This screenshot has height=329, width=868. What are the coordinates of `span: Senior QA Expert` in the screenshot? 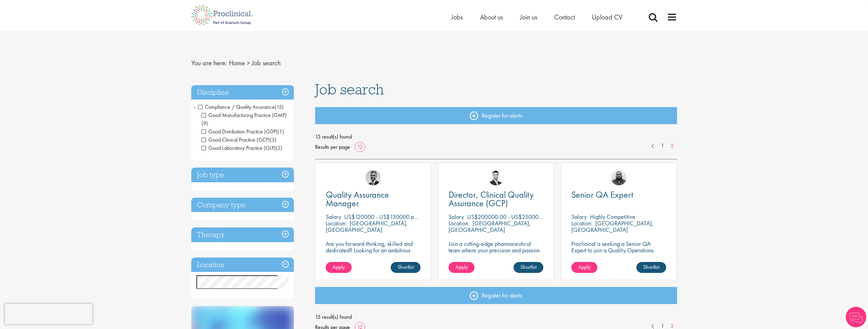 It's located at (603, 195).